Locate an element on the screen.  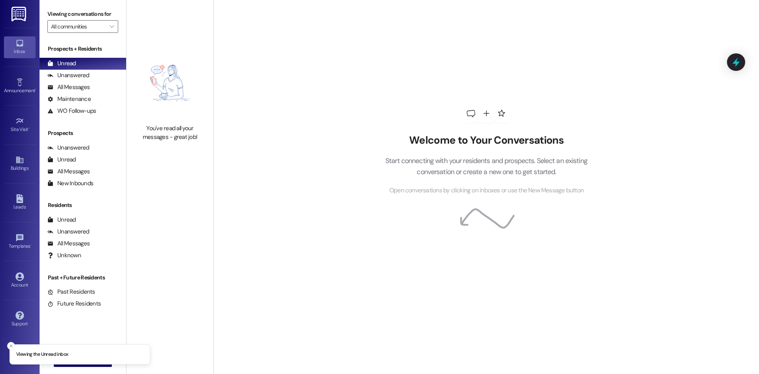
p: Viewing the Unread inbox is located at coordinates (42, 354).